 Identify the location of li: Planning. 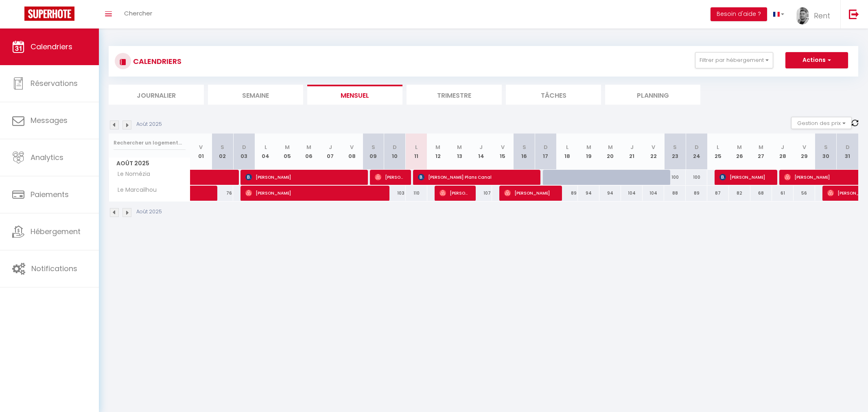
(653, 94).